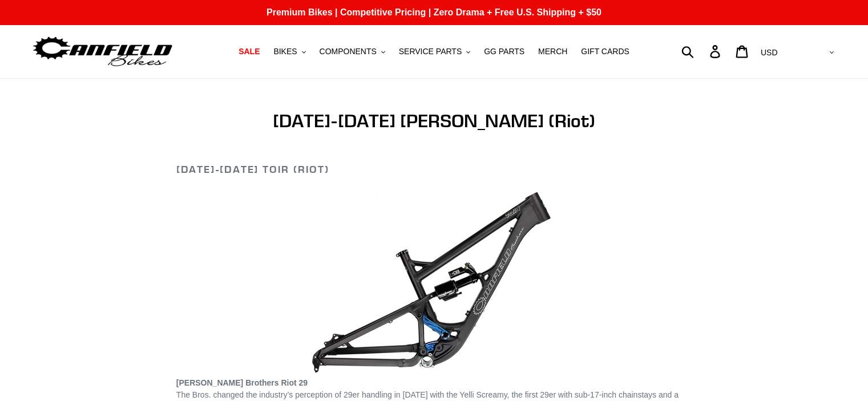 This screenshot has width=868, height=401. What do you see at coordinates (249, 51) in the screenshot?
I see `a: SALE` at bounding box center [249, 51].